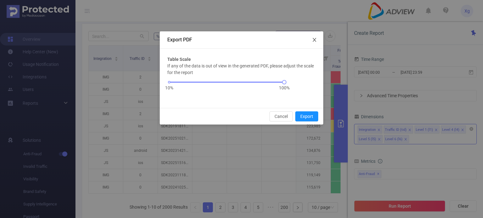  Describe the element at coordinates (284, 88) in the screenshot. I see `span: 100%` at that location.